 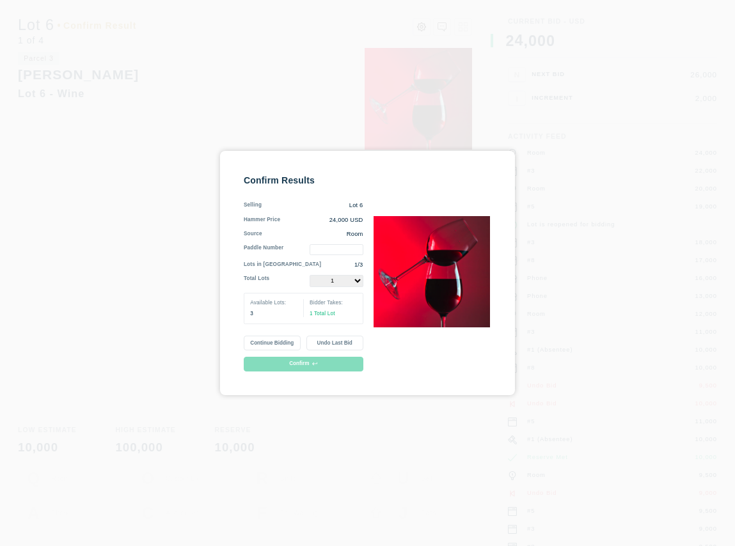 What do you see at coordinates (257, 281) in the screenshot?
I see `div: Total Lots` at bounding box center [257, 281].